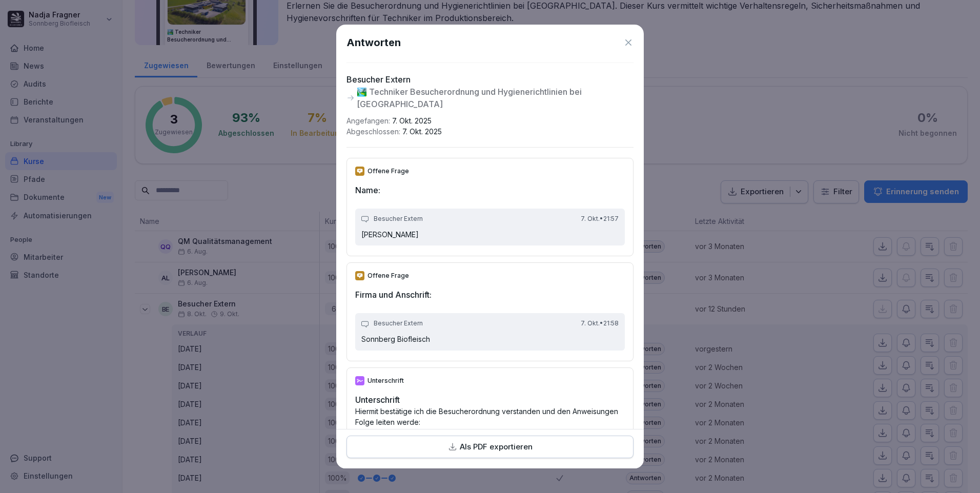  I want to click on button: Als PDF exportieren, so click(490, 446).